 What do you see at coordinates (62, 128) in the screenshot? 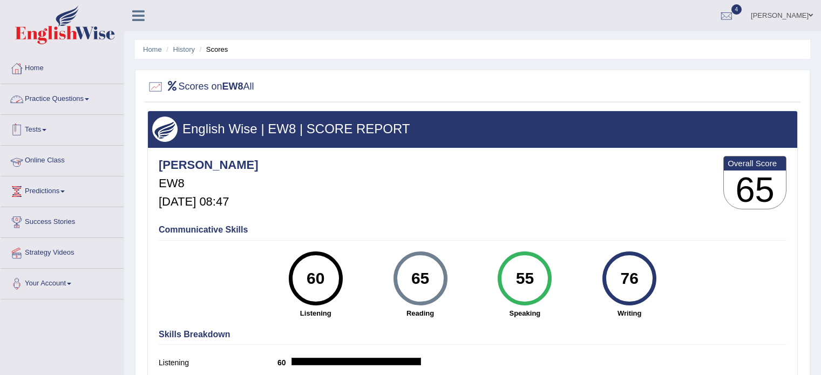
I see `a: Tests` at bounding box center [62, 128].